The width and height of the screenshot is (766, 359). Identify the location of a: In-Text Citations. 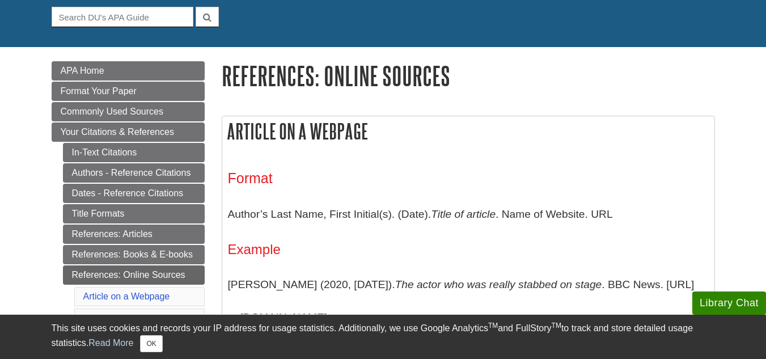
(134, 153).